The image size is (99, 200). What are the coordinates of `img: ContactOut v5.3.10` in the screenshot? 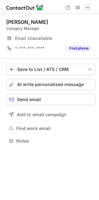 It's located at (25, 8).